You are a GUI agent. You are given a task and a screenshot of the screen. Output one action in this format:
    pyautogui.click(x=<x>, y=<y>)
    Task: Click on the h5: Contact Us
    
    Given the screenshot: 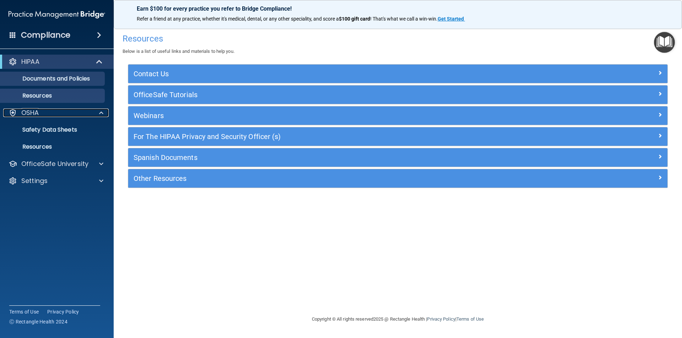 What is the action you would take?
    pyautogui.click(x=330, y=74)
    